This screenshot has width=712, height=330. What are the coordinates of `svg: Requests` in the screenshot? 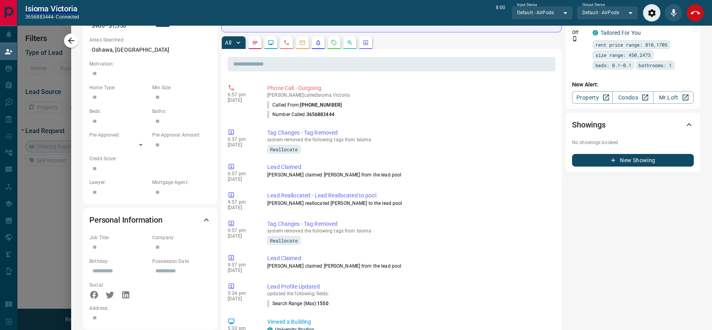 It's located at (334, 43).